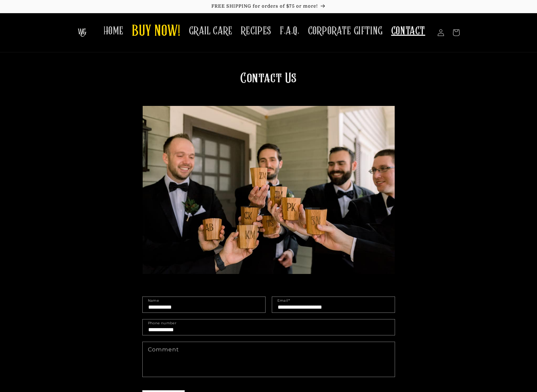  I want to click on span: CONTACT, so click(408, 31).